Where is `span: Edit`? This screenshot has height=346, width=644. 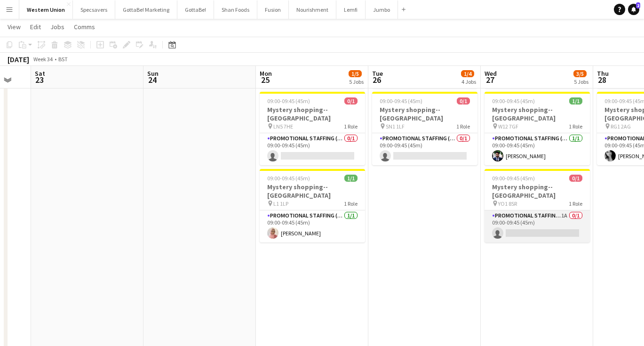 span: Edit is located at coordinates (36, 27).